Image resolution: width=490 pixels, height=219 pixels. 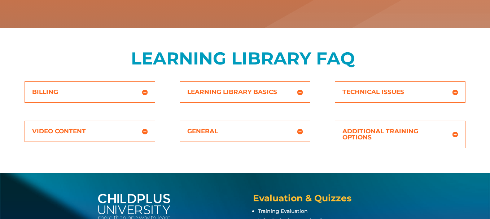 What do you see at coordinates (90, 131) in the screenshot?
I see `h5: VIDEO CONTENT` at bounding box center [90, 131].